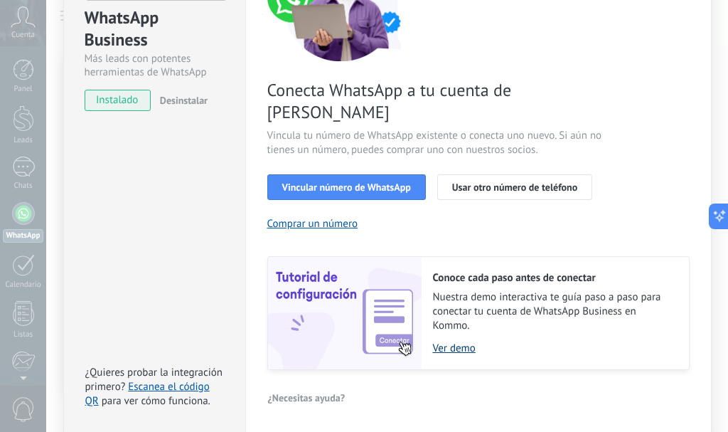 The width and height of the screenshot is (728, 432). I want to click on span: Desinstalar, so click(184, 100).